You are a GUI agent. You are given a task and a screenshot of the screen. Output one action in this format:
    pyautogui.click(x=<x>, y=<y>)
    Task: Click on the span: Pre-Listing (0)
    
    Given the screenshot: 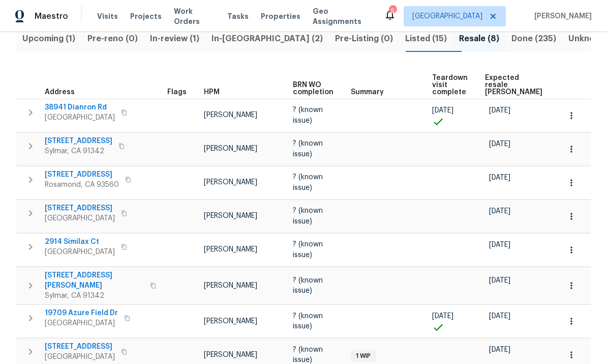 What is the action you would take?
    pyautogui.click(x=364, y=39)
    